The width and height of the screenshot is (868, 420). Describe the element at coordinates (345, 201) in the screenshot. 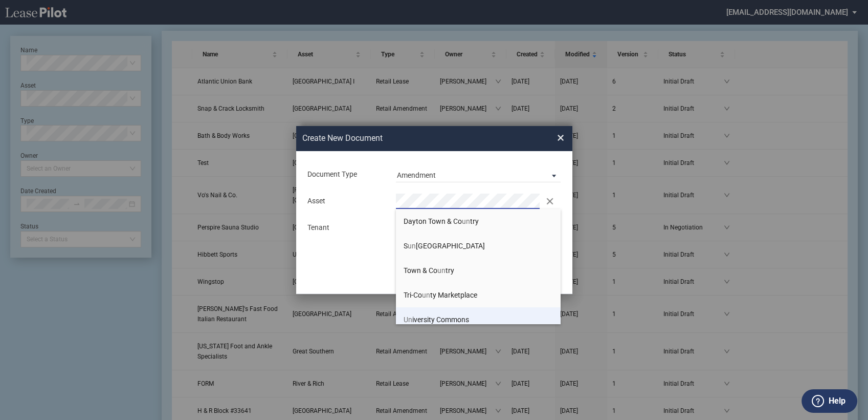

I see `div: Asset` at that location.